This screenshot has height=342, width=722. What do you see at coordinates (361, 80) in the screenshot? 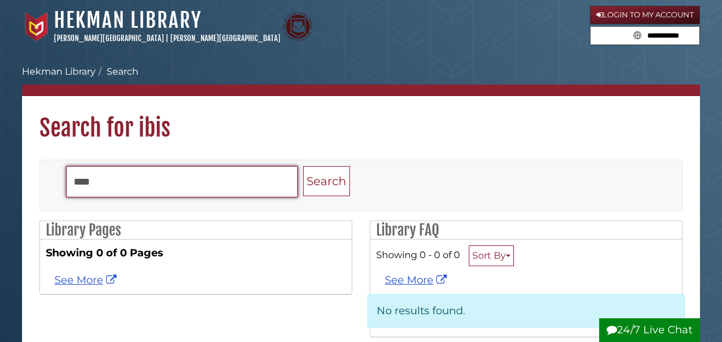
I see `nav: breadcrumb` at bounding box center [361, 80].